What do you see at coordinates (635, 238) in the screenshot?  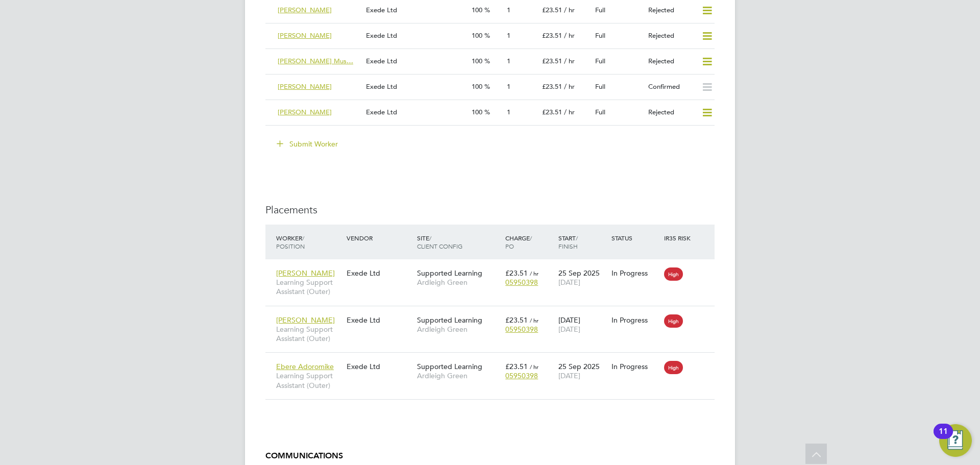 I see `div: Status` at bounding box center [635, 238].